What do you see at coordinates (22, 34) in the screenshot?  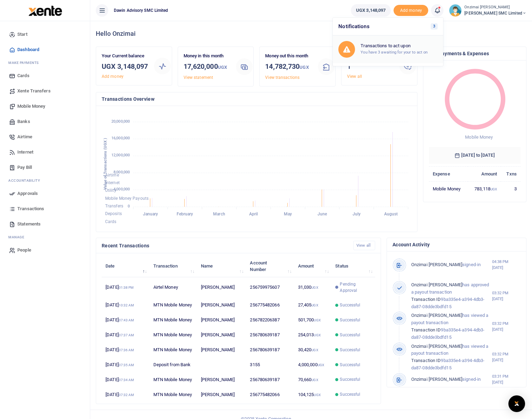 I see `span: Start` at bounding box center [22, 34].